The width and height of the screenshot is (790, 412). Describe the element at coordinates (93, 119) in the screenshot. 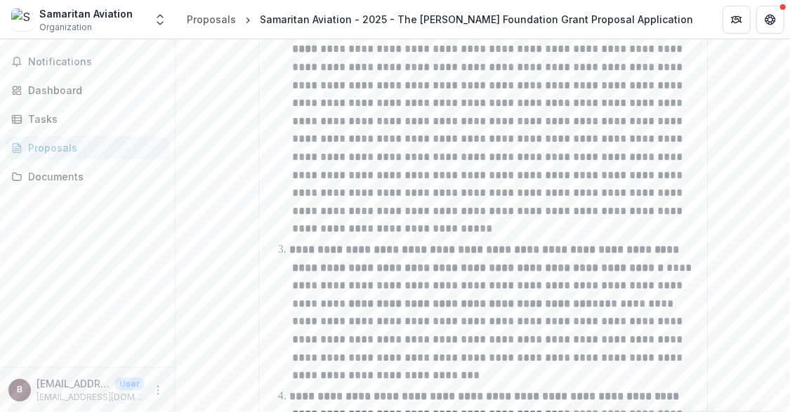

I see `div: Tasks` at that location.